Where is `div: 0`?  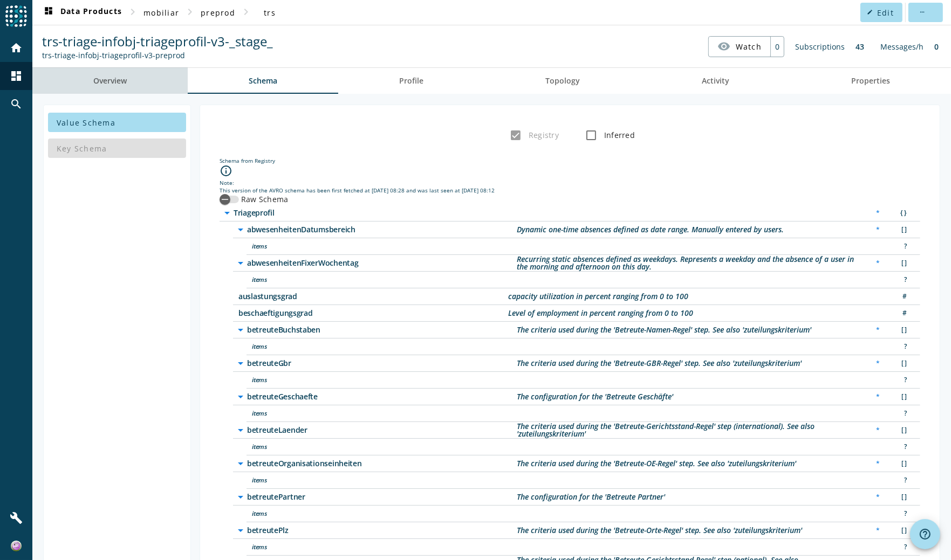 div: 0 is located at coordinates (936, 47).